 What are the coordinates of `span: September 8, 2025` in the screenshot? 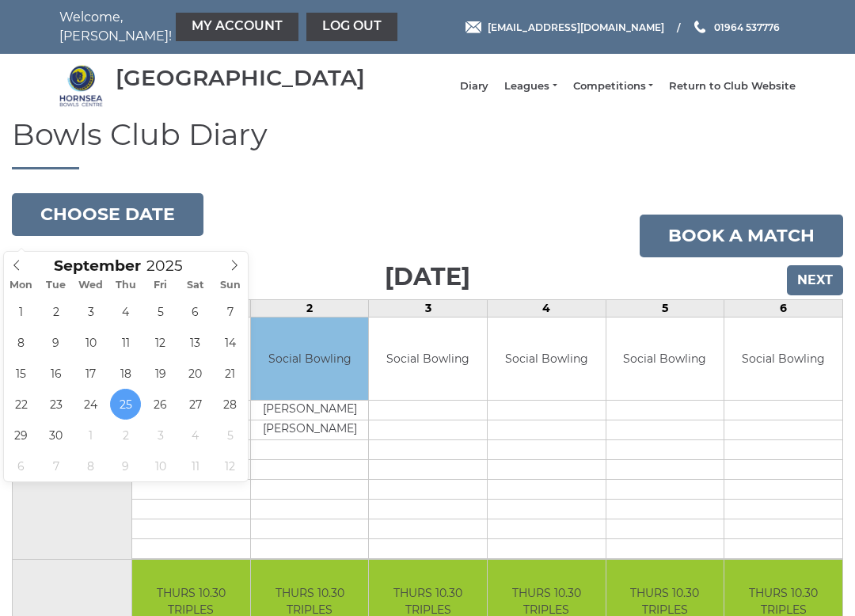 It's located at (20, 342).